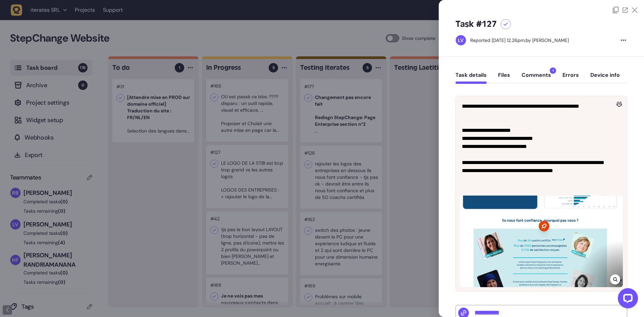  I want to click on button: Task details, so click(471, 78).